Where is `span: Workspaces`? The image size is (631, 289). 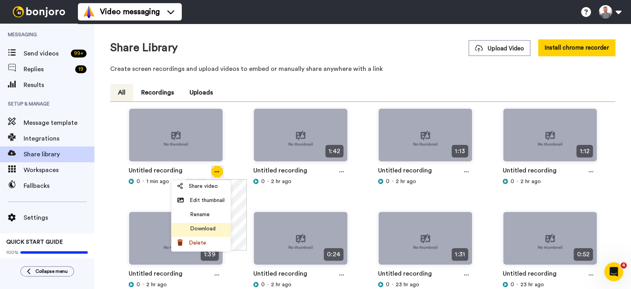 span: Workspaces is located at coordinates (59, 170).